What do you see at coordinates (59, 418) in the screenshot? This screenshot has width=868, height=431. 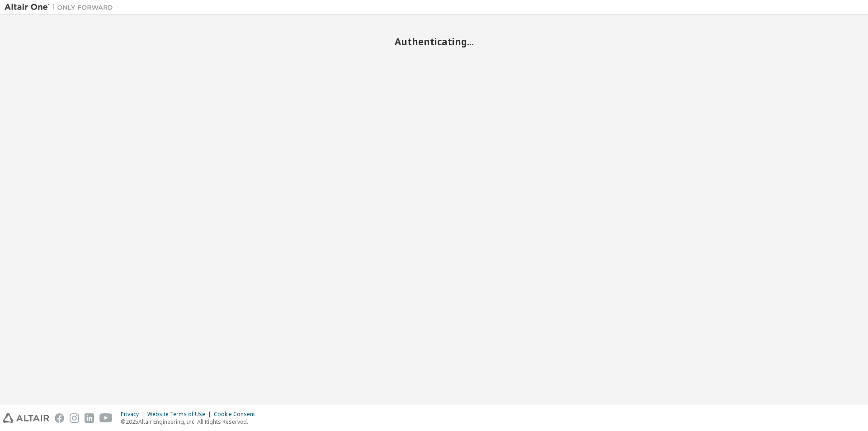 I see `img: facebook.svg` at bounding box center [59, 418].